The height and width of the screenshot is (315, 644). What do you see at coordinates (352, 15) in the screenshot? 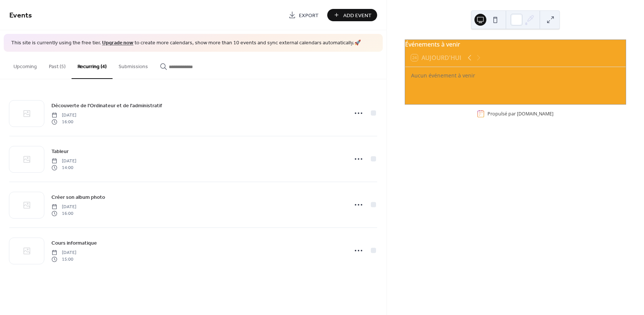
I see `a: Add Event` at bounding box center [352, 15].